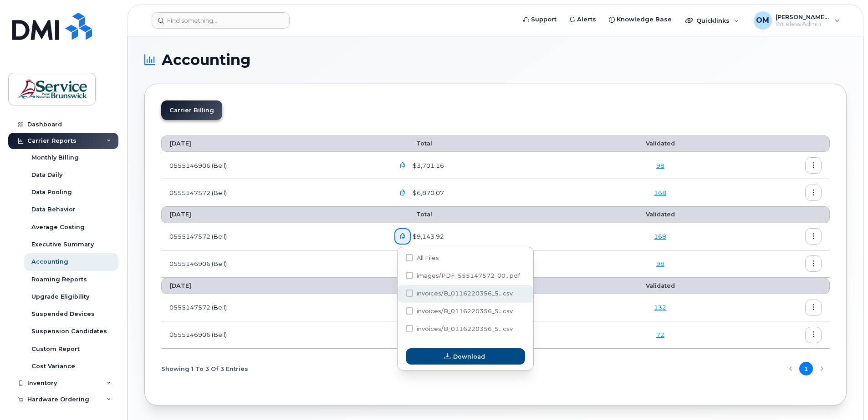 This screenshot has height=420, width=868. What do you see at coordinates (459, 295) in the screenshot?
I see `span: invoices/B_0116220356_555147572_20072025_ACC.csv` at bounding box center [459, 295].